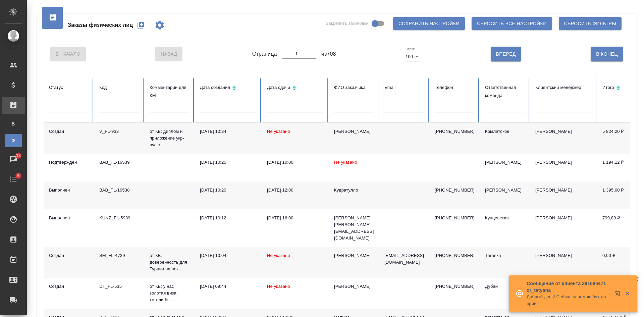 This screenshot has width=644, height=317. Describe the element at coordinates (14, 140) in the screenshot. I see `span: Ф` at that location.